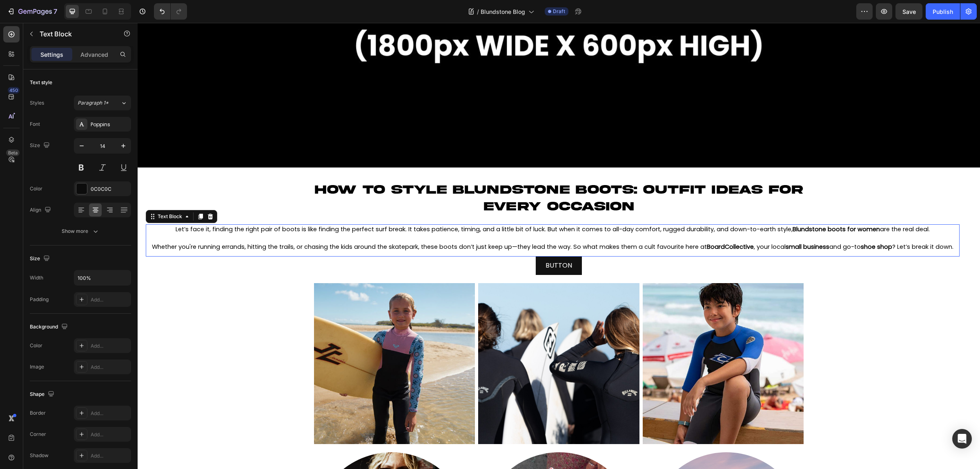  Describe the element at coordinates (699, 207) in the screenshot. I see `strong: Blundstone boots for women` at that location.